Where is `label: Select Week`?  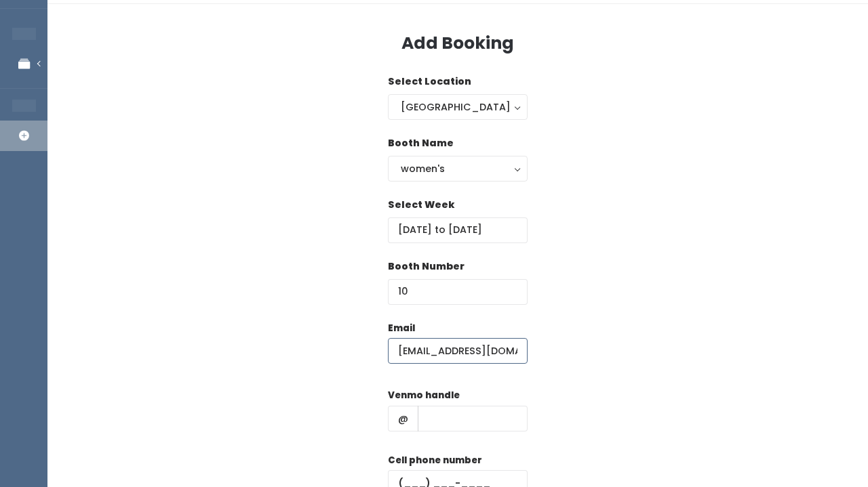 label: Select Week is located at coordinates (421, 204).